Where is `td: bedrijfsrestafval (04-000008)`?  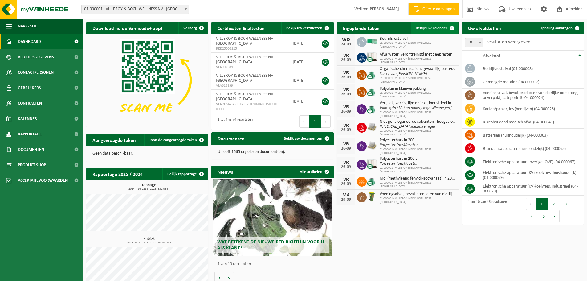
td: bedrijfsrestafval (04-000008) is located at coordinates (531, 68).